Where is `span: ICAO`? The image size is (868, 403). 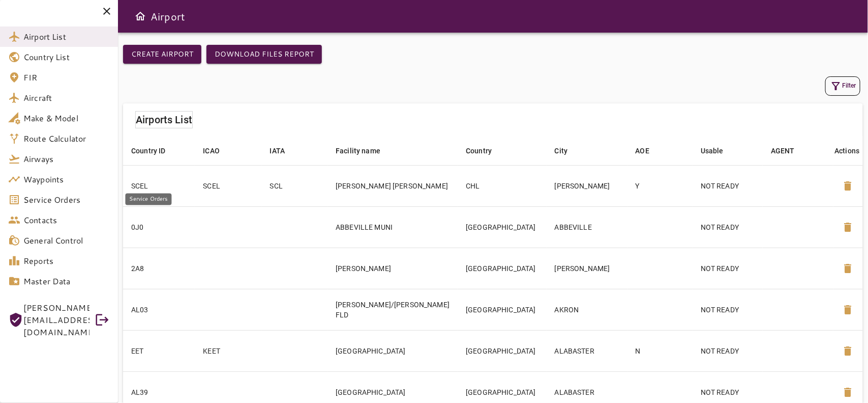 span: ICAO is located at coordinates (218, 150).